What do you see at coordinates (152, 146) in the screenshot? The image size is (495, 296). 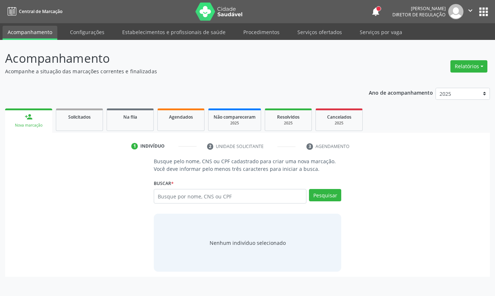 I see `div: Indivíduo` at bounding box center [152, 146].